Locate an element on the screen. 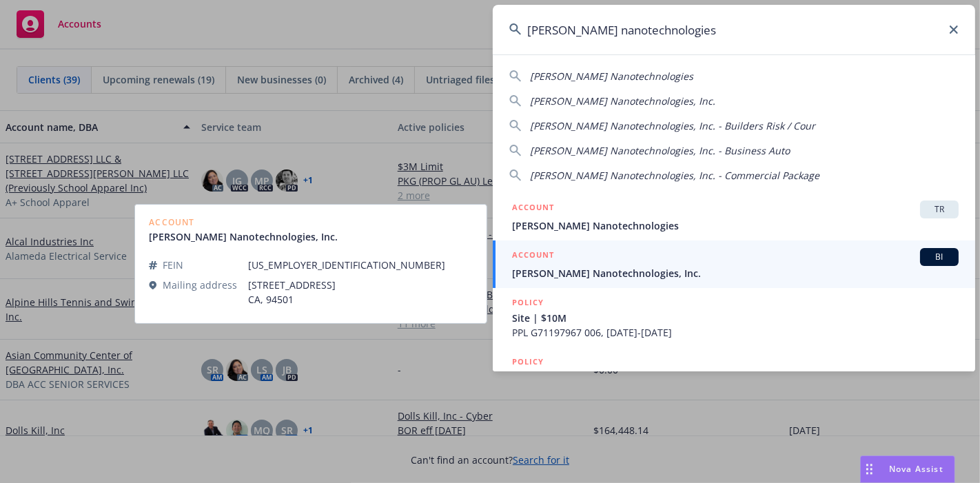  span: TR is located at coordinates (939, 210).